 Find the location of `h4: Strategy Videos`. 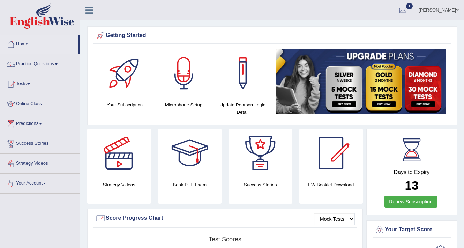

h4: Strategy Videos is located at coordinates (119, 184).